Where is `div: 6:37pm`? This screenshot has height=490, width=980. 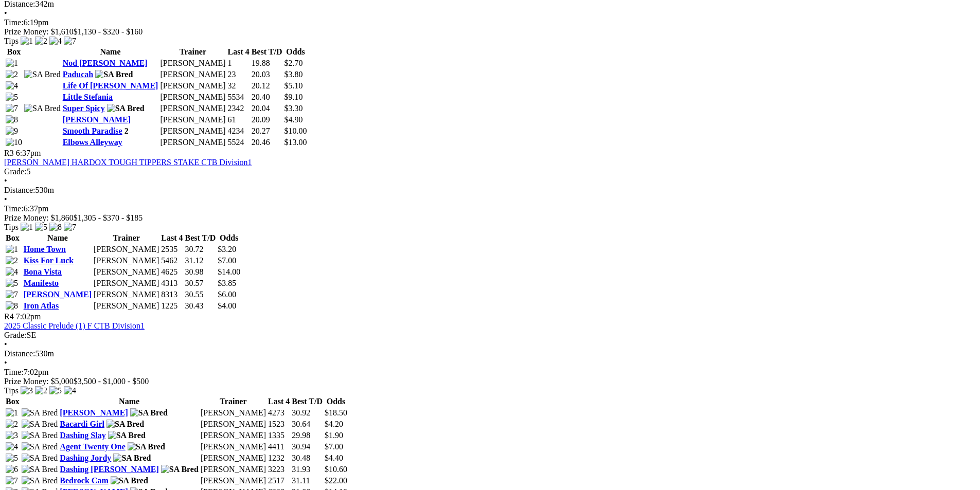
div: 6:37pm is located at coordinates (490, 209).